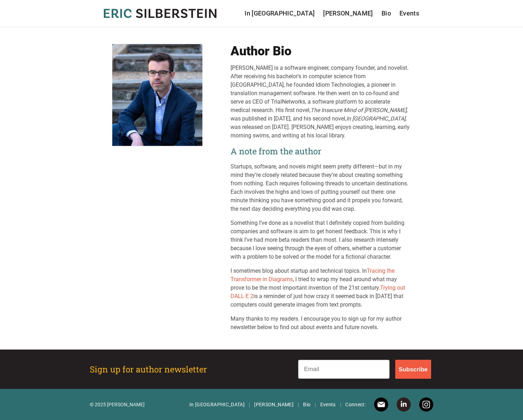 This screenshot has width=523, height=420. I want to click on input: Email, so click(344, 369).